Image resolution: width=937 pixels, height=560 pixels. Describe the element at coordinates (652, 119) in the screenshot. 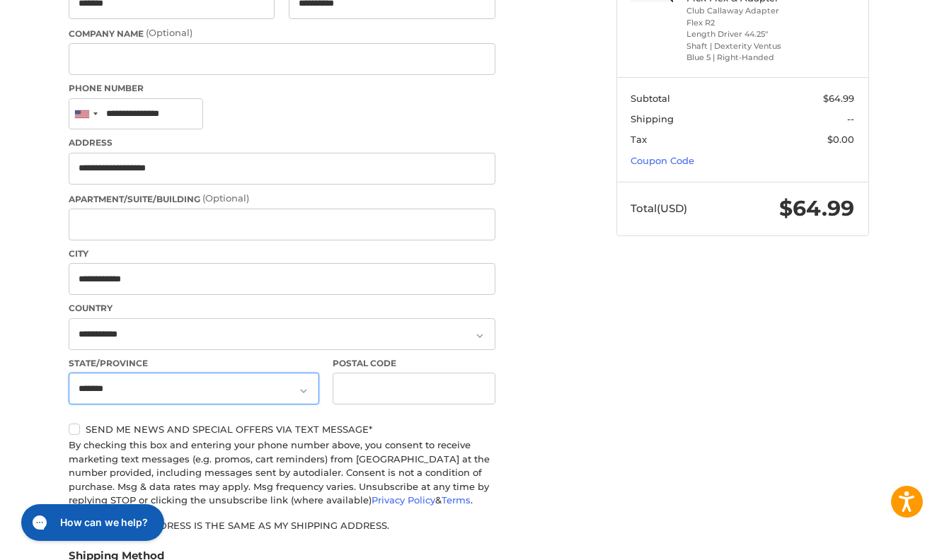

I see `span: Shipping` at that location.